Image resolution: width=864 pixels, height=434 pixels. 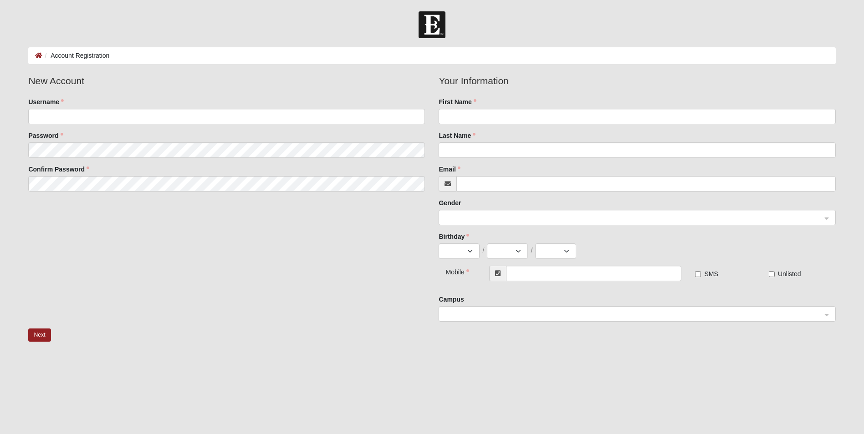 I want to click on button: Next, so click(x=39, y=335).